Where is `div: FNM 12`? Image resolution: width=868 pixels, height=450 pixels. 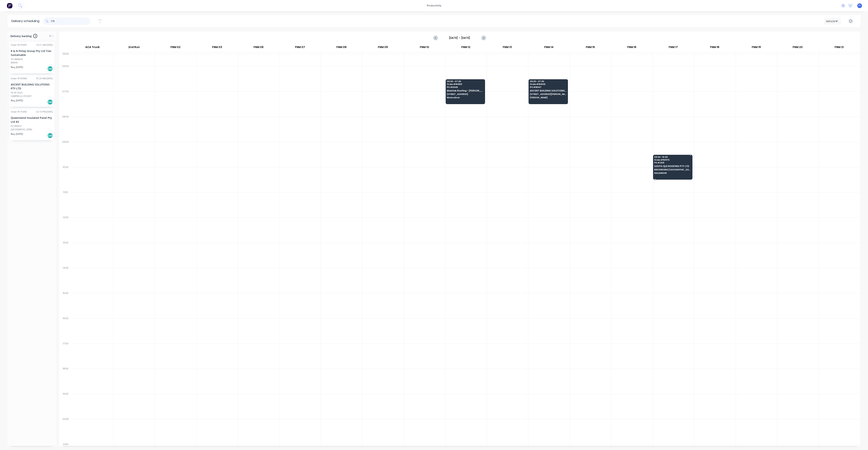
div: FNM 12 is located at coordinates (466, 48).